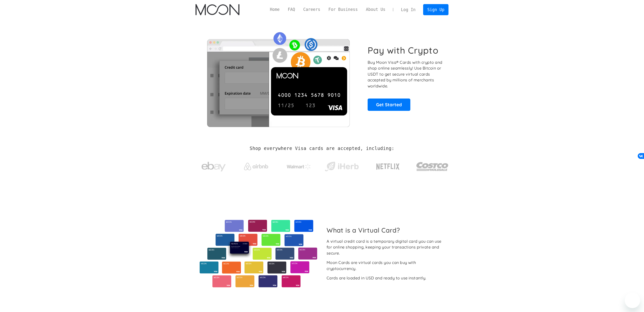  I want to click on img: ebay, so click(214, 166).